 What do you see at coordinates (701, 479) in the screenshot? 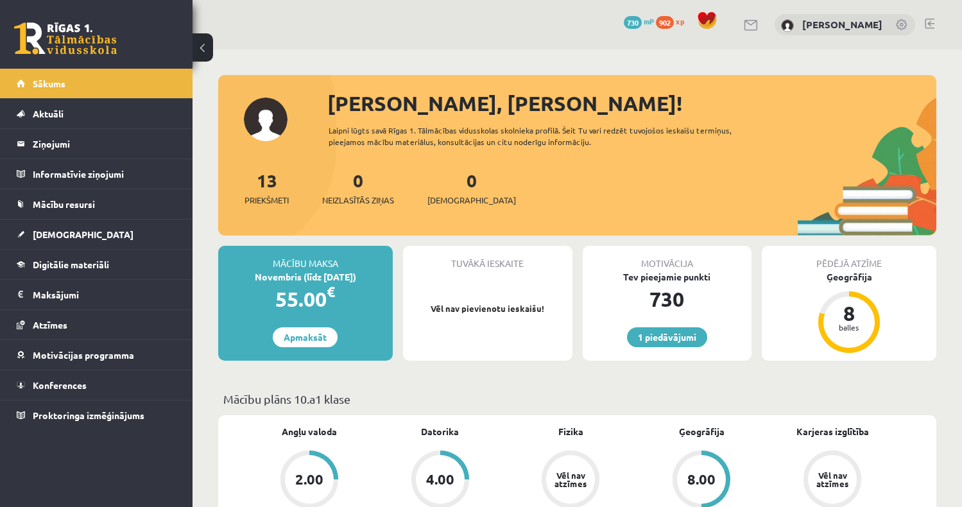
I see `div: 8.00` at bounding box center [701, 479].